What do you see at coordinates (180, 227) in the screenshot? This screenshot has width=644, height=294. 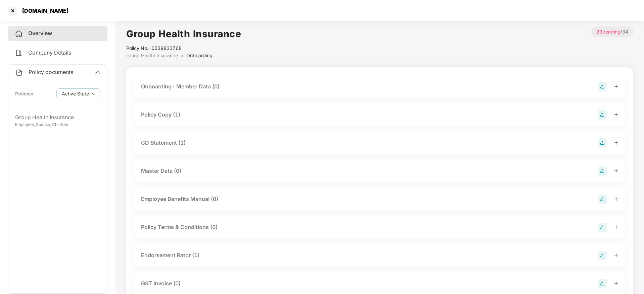 I see `div: Policy Terms & Conditions (0)` at bounding box center [180, 227].